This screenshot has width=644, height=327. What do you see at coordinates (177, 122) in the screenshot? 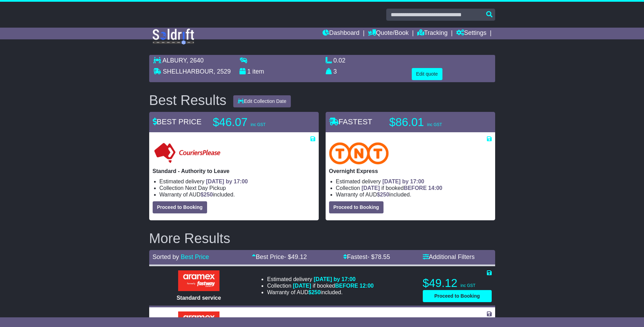
I see `span: BEST PRICE` at bounding box center [177, 122].